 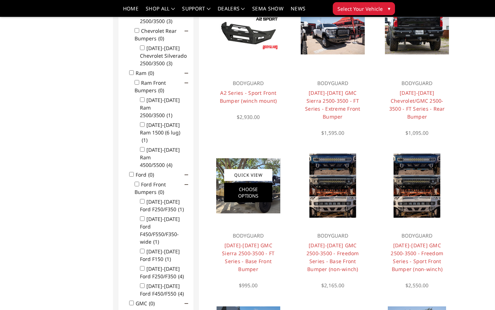 What do you see at coordinates (152, 188) in the screenshot?
I see `label: Ford Front Bumpers` at bounding box center [152, 188].